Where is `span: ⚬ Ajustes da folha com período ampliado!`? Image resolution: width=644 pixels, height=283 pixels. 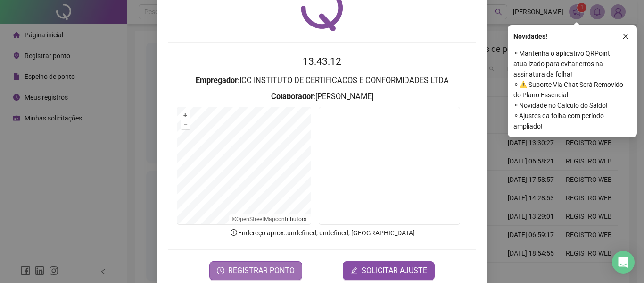 span: ⚬ Ajustes da folha com período ampliado! is located at coordinates (572, 121).